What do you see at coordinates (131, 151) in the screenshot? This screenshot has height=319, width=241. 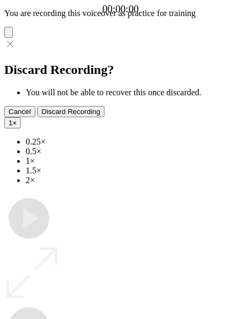 I see `li: 0.5×` at bounding box center [131, 151].